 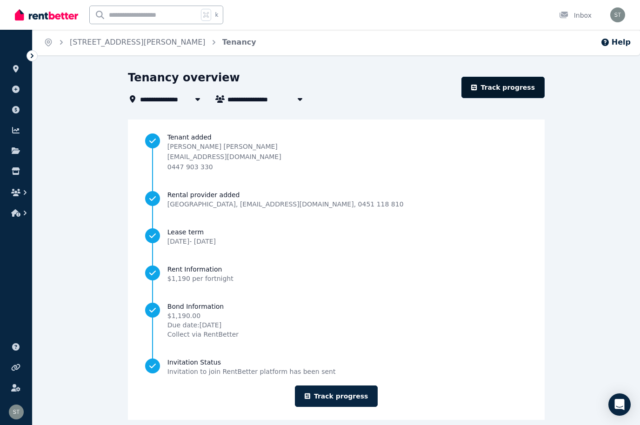 What do you see at coordinates (203, 306) in the screenshot?
I see `span: Bond Information` at bounding box center [203, 306].